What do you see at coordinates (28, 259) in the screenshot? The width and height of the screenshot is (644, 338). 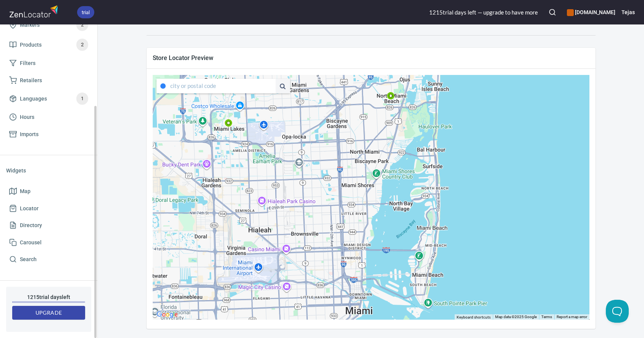 I see `span: Search` at bounding box center [28, 259].